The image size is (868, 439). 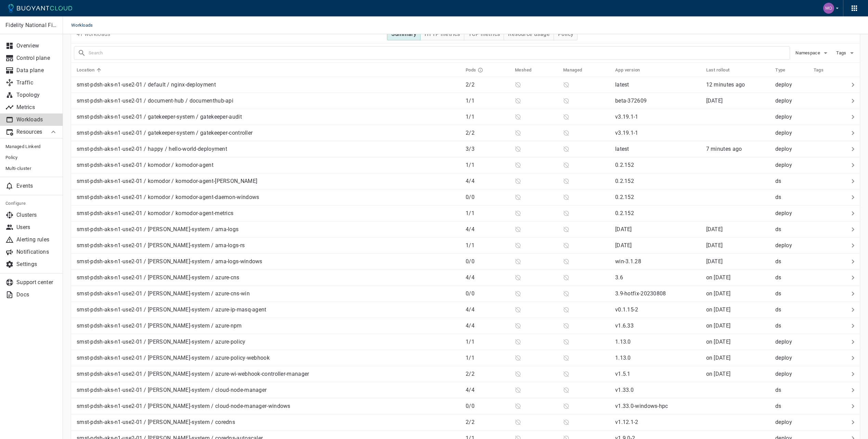 What do you see at coordinates (37, 252) in the screenshot?
I see `p: Notifications` at bounding box center [37, 252].